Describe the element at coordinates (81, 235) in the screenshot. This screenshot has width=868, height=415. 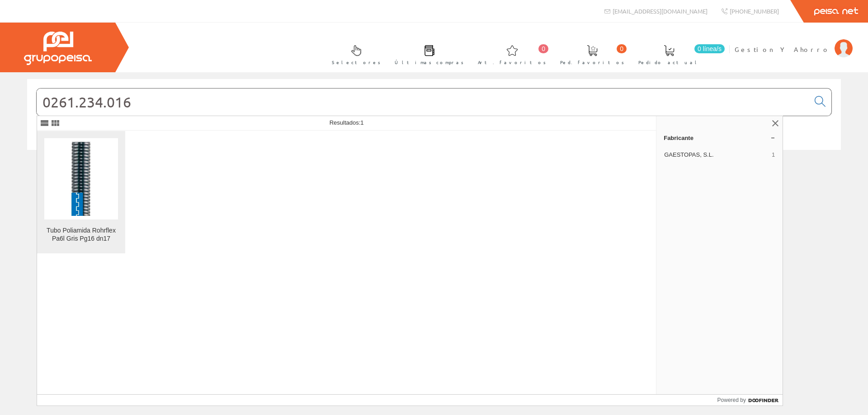
I see `div: Tubo Poliamida Rohrflex Pa6l Gris Pg16 dn17` at that location.